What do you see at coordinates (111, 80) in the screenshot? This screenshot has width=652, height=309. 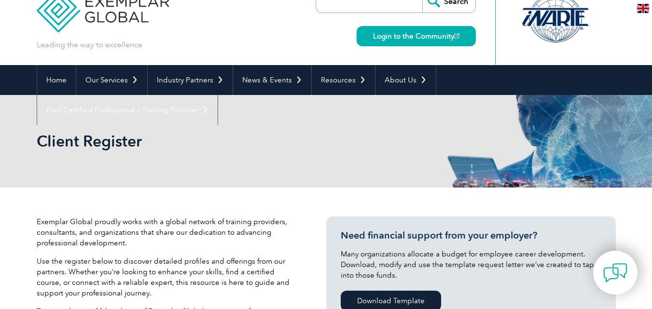 I see `a: Our Services` at bounding box center [111, 80].